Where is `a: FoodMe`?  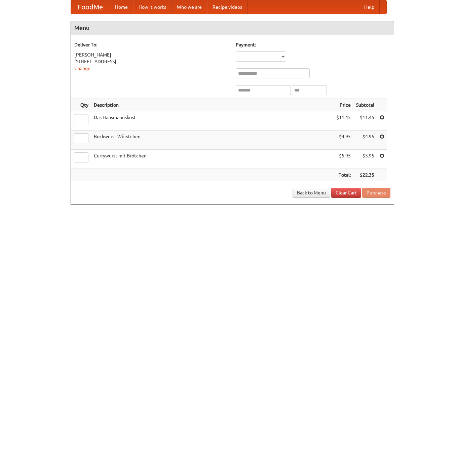 a: FoodMe is located at coordinates (90, 7).